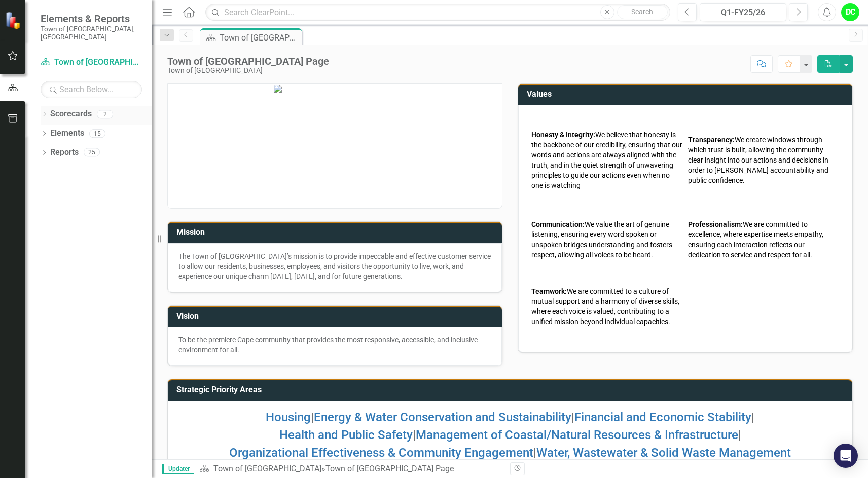  Describe the element at coordinates (764, 160) in the screenshot. I see `p: We create windows through which trust is built, allowing the community clear insight into our act...` at that location.